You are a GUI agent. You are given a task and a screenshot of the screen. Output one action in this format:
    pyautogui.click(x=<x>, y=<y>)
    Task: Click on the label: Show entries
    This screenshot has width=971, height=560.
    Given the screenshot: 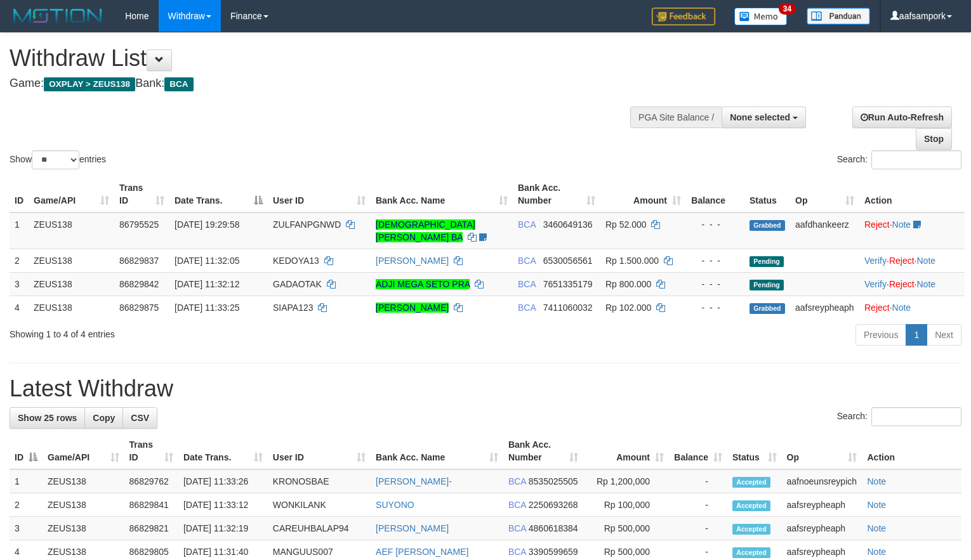 What is the action you would take?
    pyautogui.click(x=58, y=160)
    